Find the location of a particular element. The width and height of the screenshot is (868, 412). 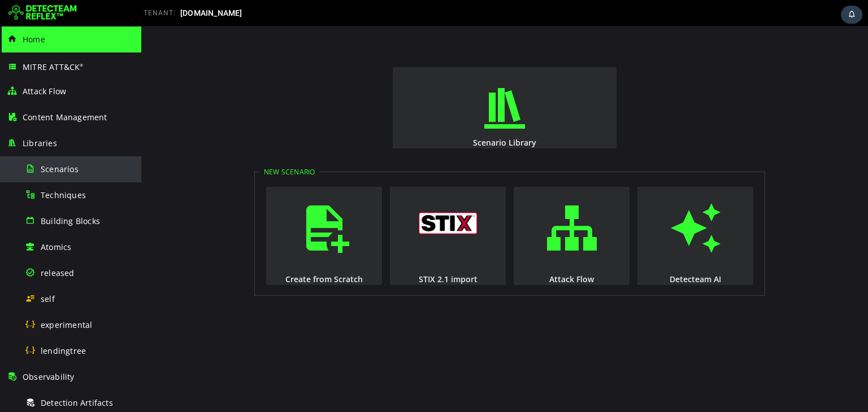

img: Detecteam logo is located at coordinates (43, 13).